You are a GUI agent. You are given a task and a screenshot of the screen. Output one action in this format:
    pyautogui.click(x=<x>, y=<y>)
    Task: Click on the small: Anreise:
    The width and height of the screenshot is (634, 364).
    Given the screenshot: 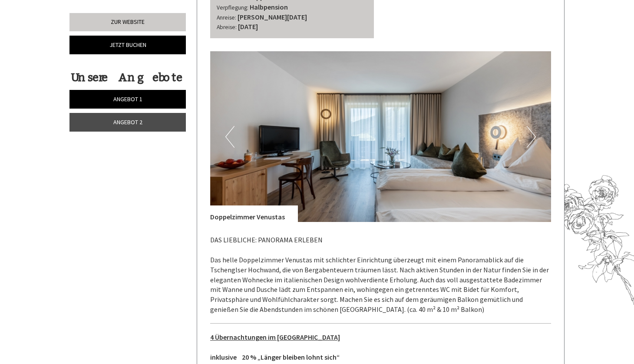 What is the action you would take?
    pyautogui.click(x=226, y=17)
    